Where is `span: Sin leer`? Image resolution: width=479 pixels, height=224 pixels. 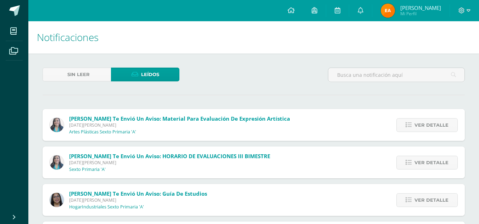
span: Sin leer is located at coordinates (78, 74).